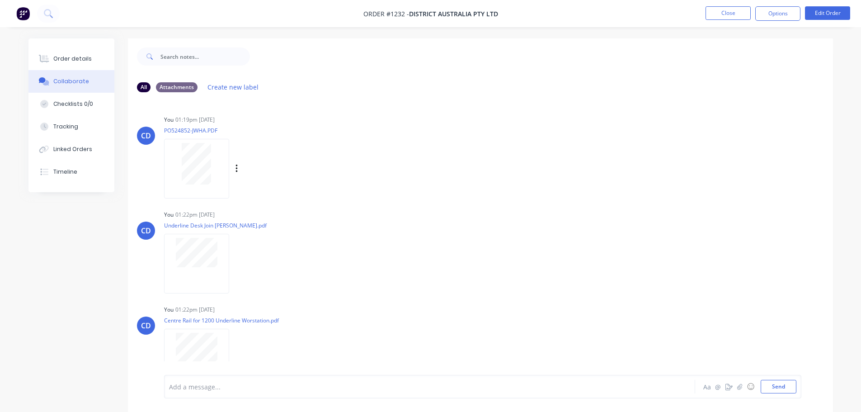 Image resolution: width=861 pixels, height=412 pixels. What do you see at coordinates (66, 127) in the screenshot?
I see `div: Tracking` at bounding box center [66, 127].